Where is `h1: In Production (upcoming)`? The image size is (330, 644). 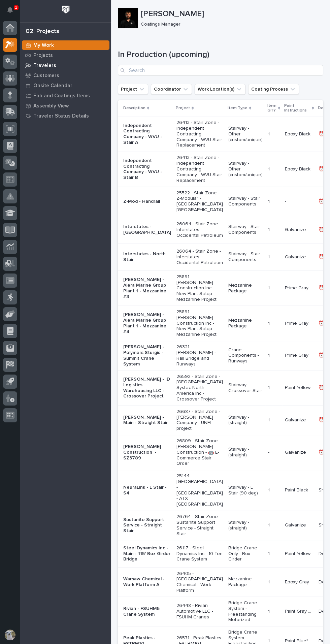 h1: In Production (upcoming) is located at coordinates (221, 55).